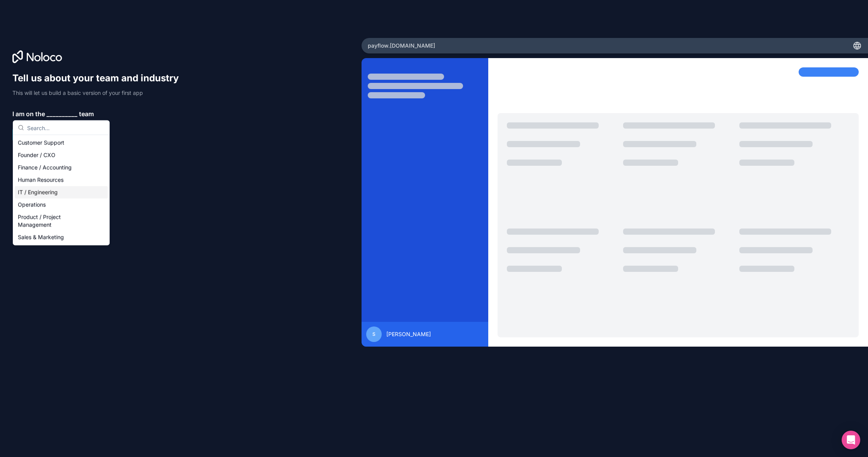 Image resolution: width=868 pixels, height=457 pixels. What do you see at coordinates (62, 180) in the screenshot?
I see `div: Human Resources` at bounding box center [62, 180].